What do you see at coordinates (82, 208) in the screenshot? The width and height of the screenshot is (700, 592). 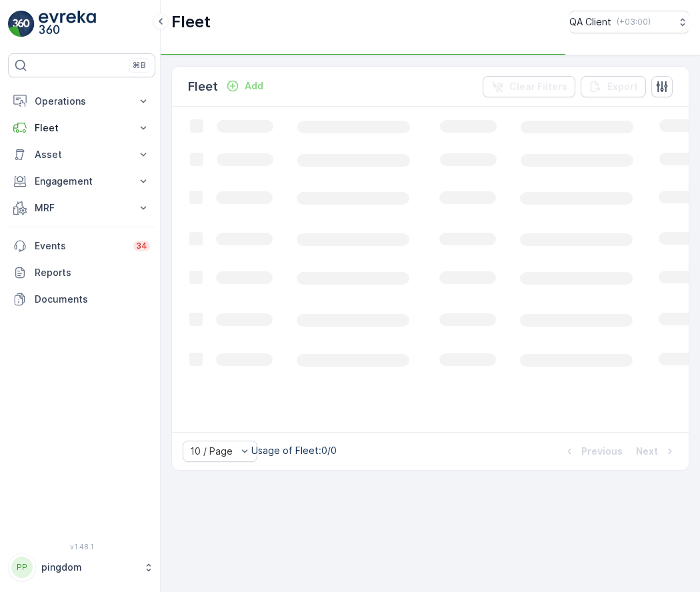 I see `p: MRF` at bounding box center [82, 208].